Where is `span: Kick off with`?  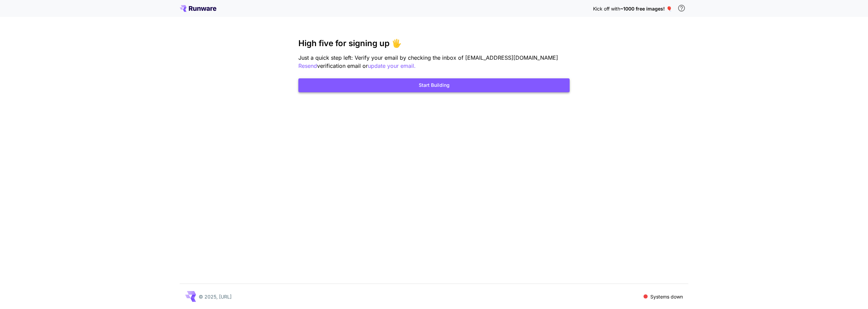 span: Kick off with is located at coordinates (607, 8).